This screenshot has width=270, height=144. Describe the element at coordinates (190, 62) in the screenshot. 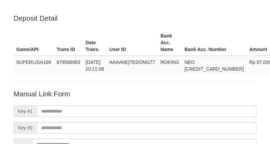

I see `span: NEO` at that location.